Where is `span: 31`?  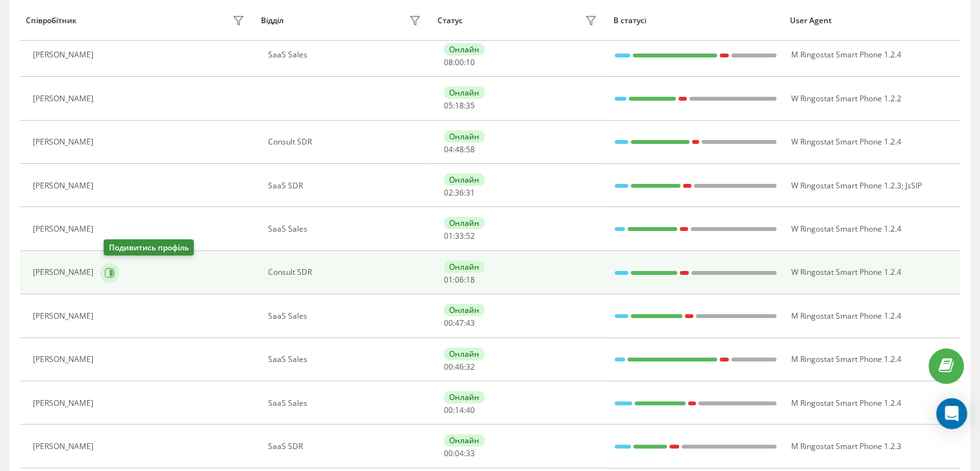 span: 31 is located at coordinates (471, 193).